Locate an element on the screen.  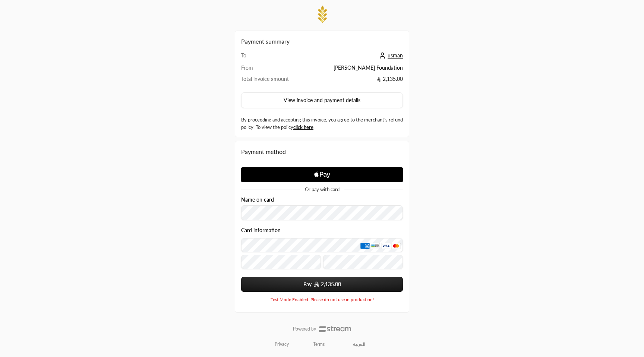
button: View invoice and payment details is located at coordinates (322, 100).